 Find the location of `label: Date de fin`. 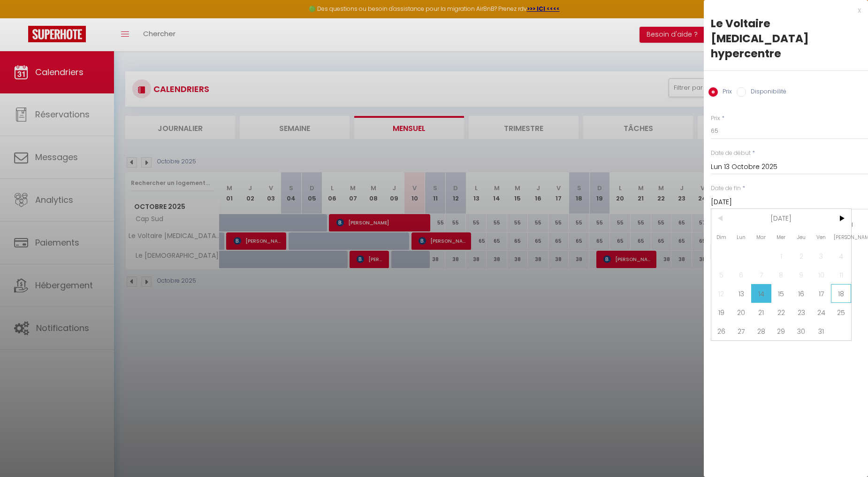

label: Date de fin is located at coordinates (725, 188).